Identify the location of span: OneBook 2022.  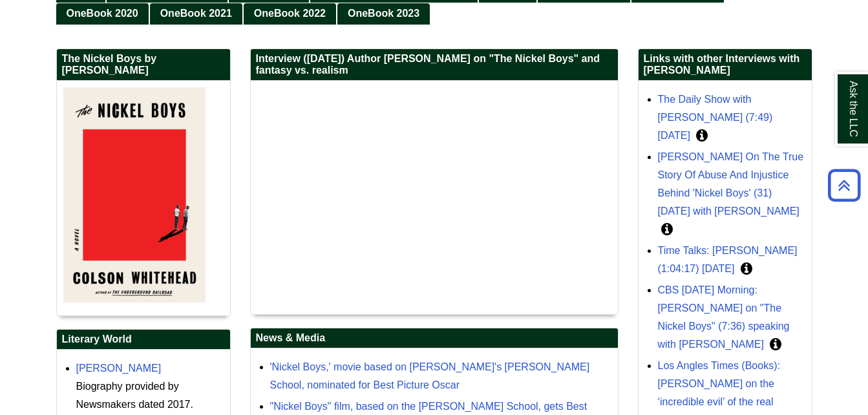
(290, 13).